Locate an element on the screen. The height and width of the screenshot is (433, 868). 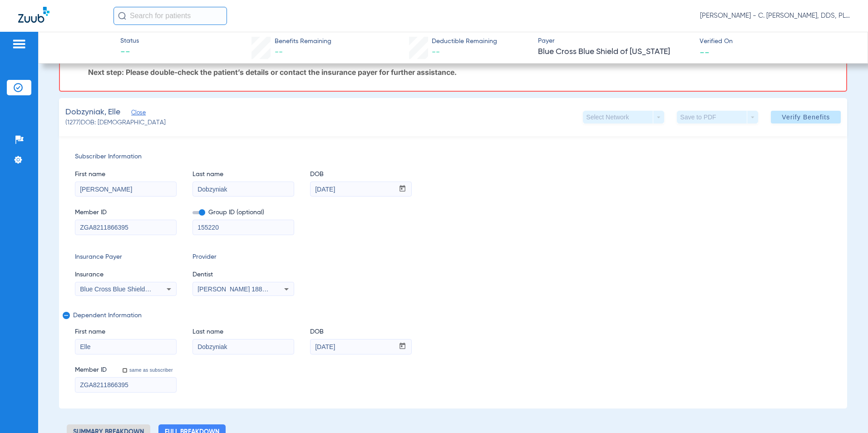
span: Group ID (optional) is located at coordinates (244, 212).